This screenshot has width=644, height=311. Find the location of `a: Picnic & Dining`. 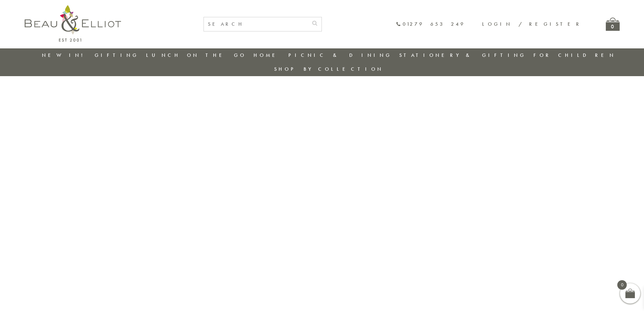

a: Picnic & Dining is located at coordinates (340, 55).